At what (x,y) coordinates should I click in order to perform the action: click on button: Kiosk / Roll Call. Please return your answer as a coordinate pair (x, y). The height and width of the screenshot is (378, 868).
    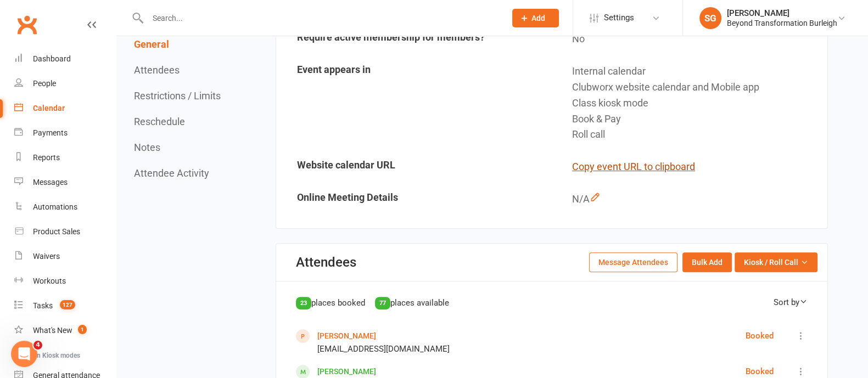
    Looking at the image, I should click on (776, 262).